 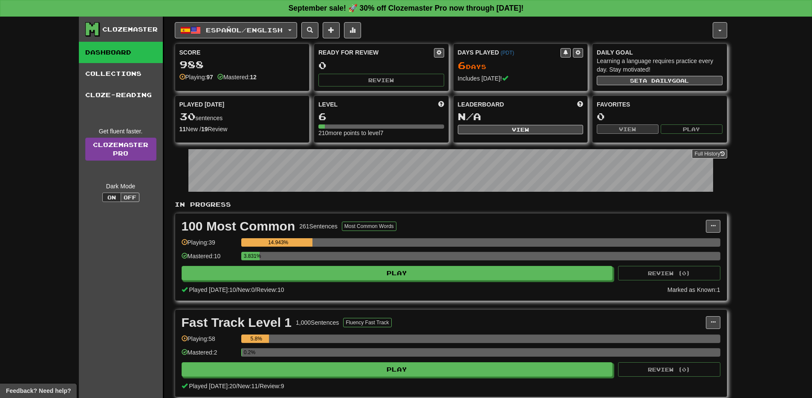 I want to click on button: On, so click(x=112, y=197).